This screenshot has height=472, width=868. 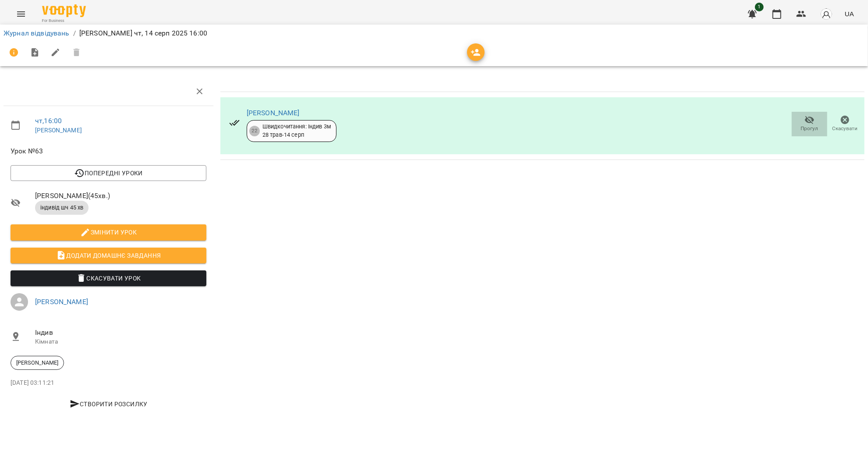 I want to click on span: Змінити урок, so click(x=108, y=232).